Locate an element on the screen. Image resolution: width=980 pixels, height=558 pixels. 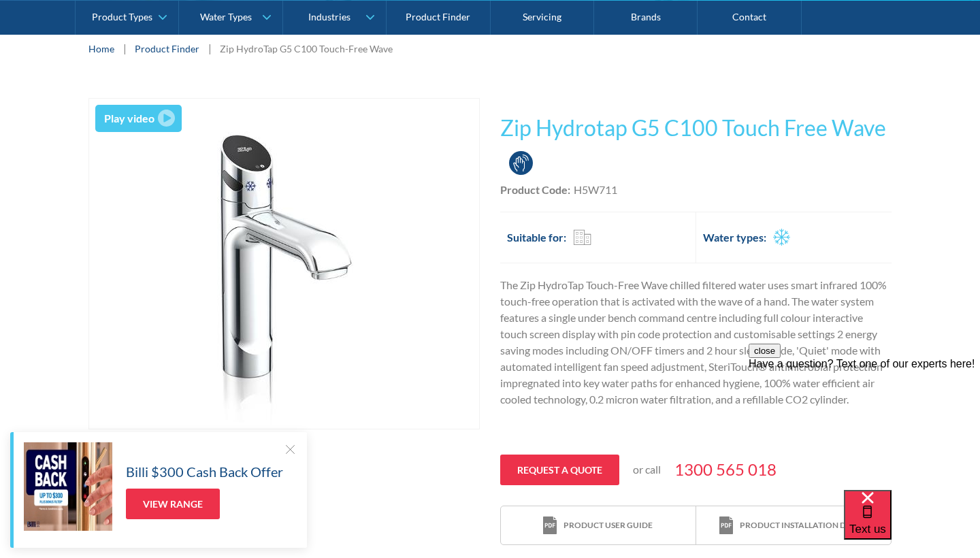
div: Product user guide is located at coordinates (608, 525).